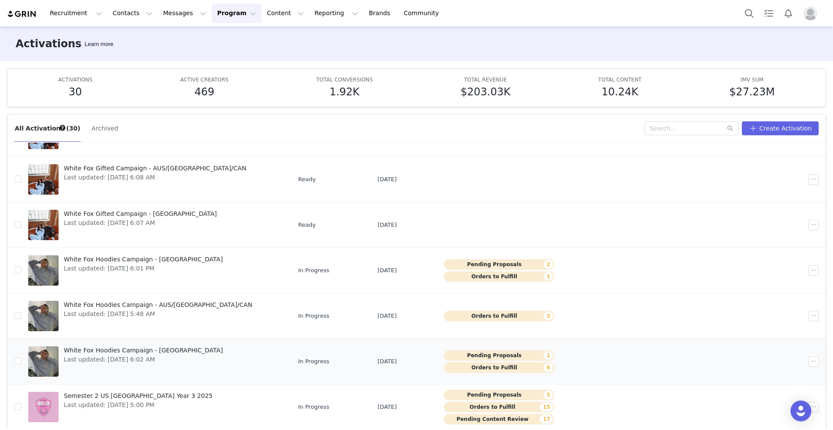  I want to click on button: Pending Proposals1, so click(499, 356).